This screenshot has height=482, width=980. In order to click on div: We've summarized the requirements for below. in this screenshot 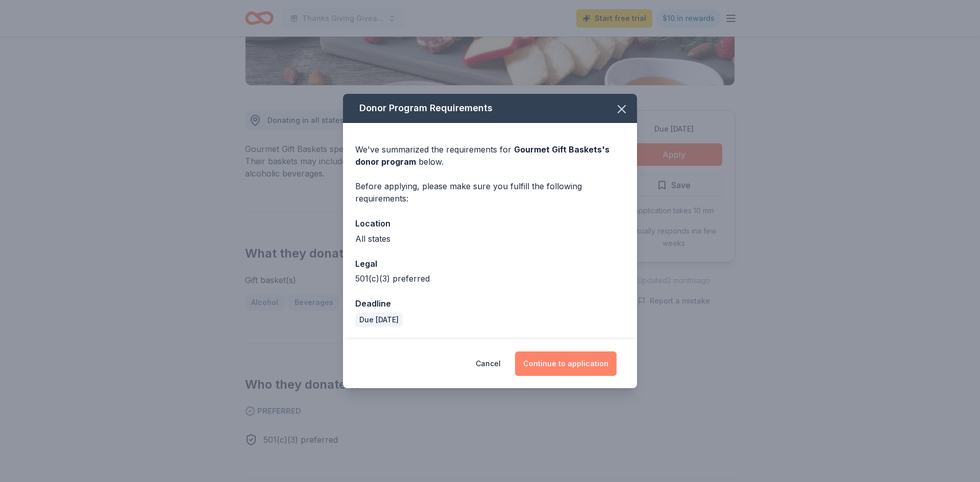, I will do `click(490, 156)`.